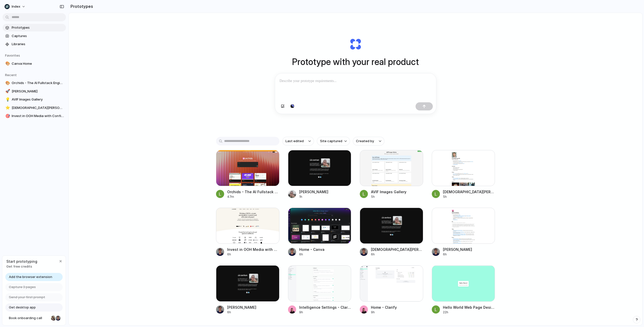 The image size is (644, 327). Describe the element at coordinates (38, 116) in the screenshot. I see `span: Invest in OOH Media with Confidence | Veridooh™` at that location.